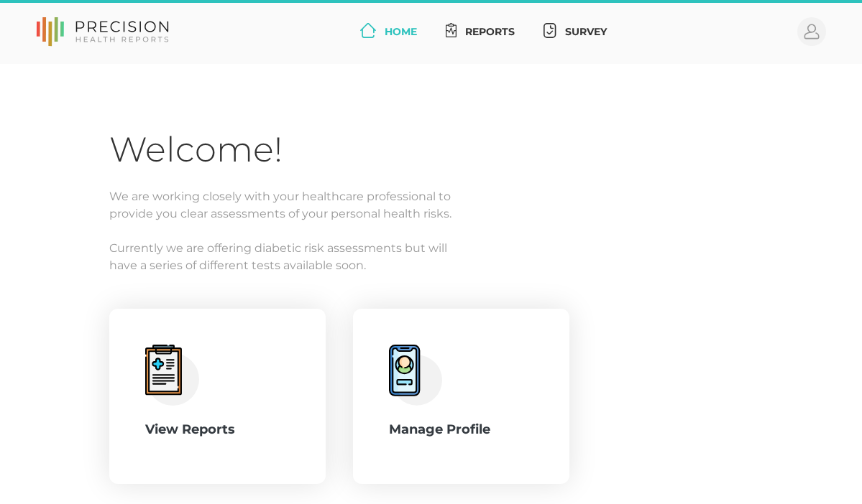 The height and width of the screenshot is (504, 862). I want to click on a: Survey, so click(574, 31).